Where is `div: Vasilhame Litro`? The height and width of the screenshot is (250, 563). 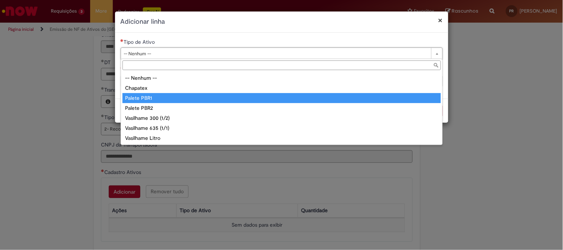
div: Vasilhame Litro is located at coordinates (281, 138).